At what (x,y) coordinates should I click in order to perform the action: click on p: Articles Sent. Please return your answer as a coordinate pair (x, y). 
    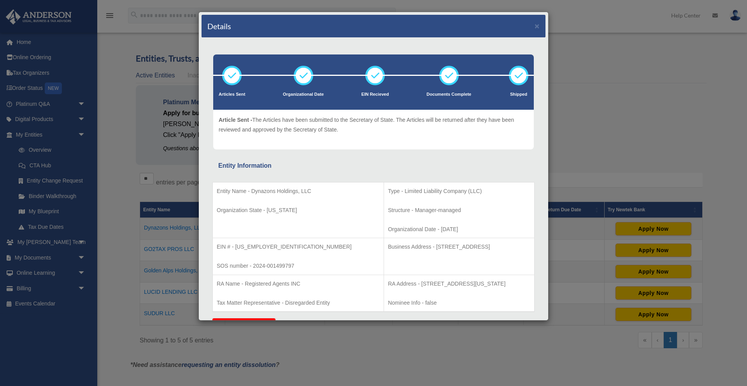
    Looking at the image, I should click on (232, 95).